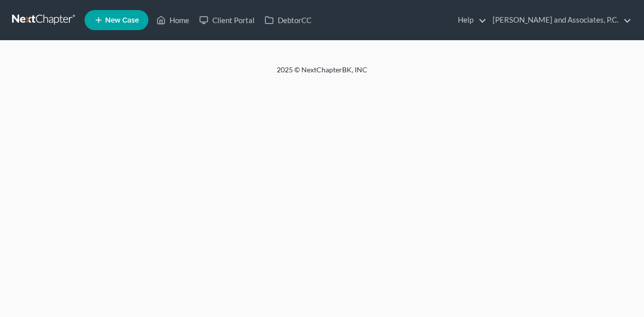 The width and height of the screenshot is (644, 317). I want to click on a: DebtorCC, so click(288, 20).